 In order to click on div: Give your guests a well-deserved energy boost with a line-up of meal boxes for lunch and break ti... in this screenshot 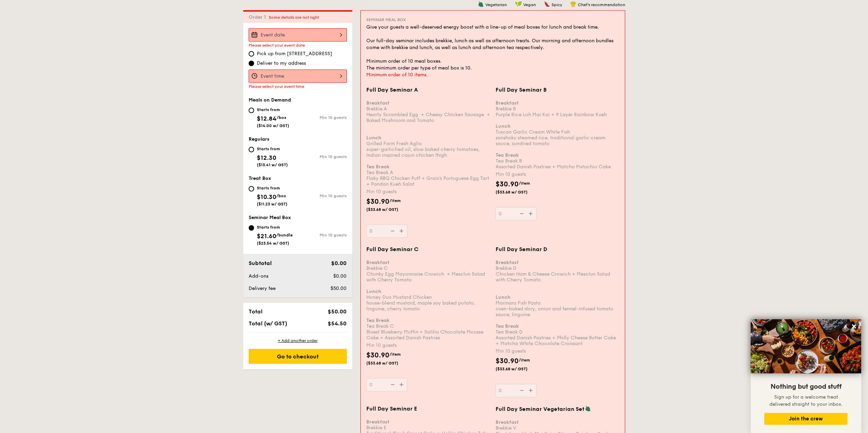, I will do `click(493, 48)`.